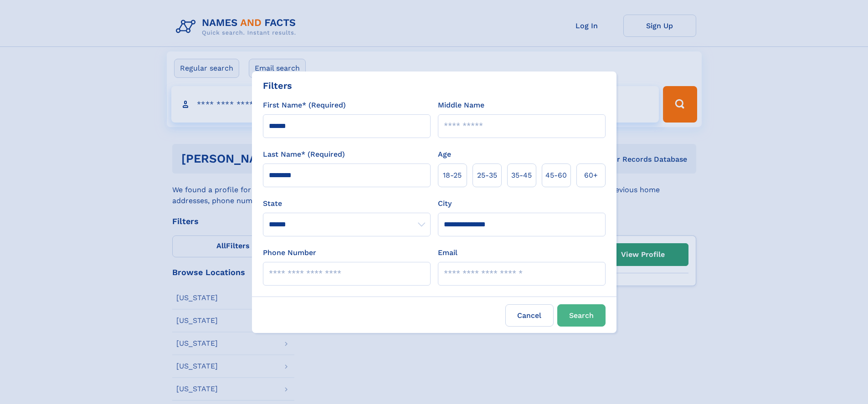  I want to click on button: Search, so click(581, 315).